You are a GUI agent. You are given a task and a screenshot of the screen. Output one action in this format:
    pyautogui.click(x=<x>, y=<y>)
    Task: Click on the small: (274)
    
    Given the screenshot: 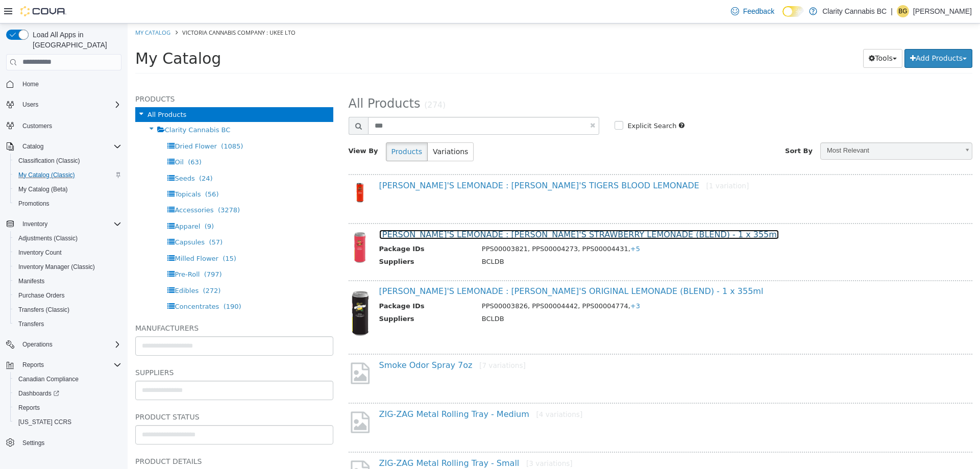 What is the action you would take?
    pyautogui.click(x=307, y=82)
    